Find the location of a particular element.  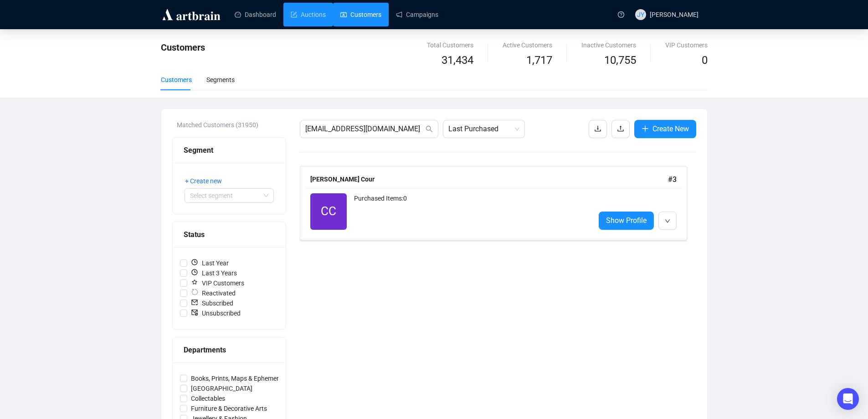

span: + Create new is located at coordinates (204, 181).